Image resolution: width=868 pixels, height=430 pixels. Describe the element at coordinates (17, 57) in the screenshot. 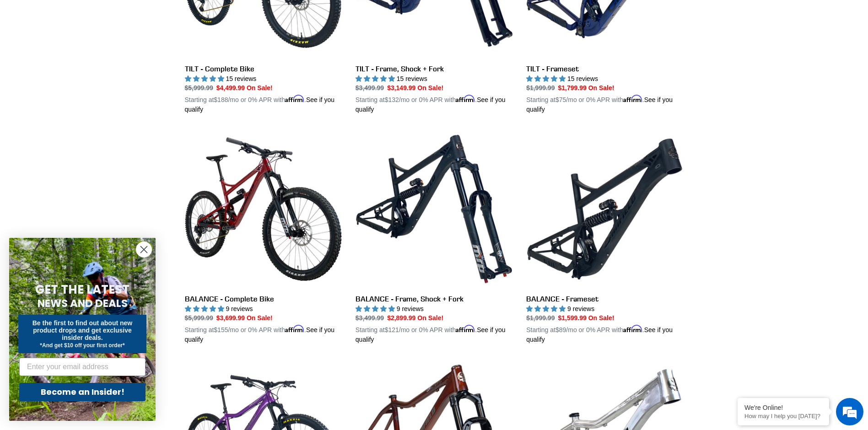

I see `div: Navigation go back` at that location.